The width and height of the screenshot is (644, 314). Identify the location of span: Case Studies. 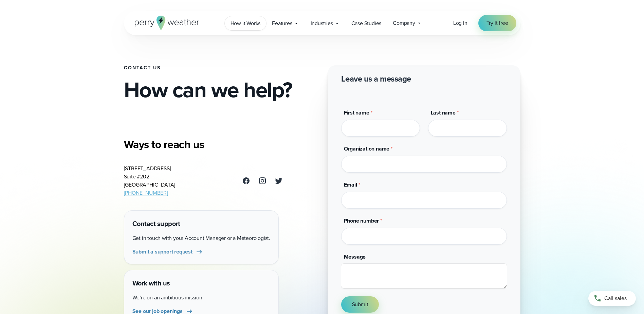
(366, 23).